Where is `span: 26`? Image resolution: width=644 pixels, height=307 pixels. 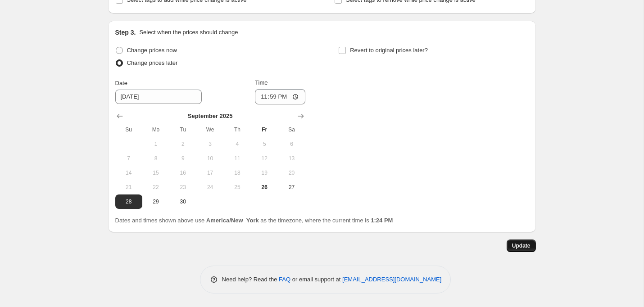
span: 26 is located at coordinates (264, 187).